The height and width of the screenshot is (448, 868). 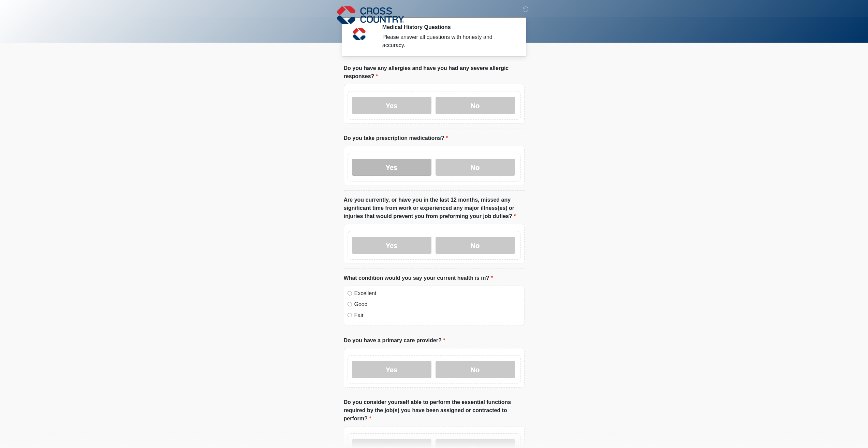 I want to click on label: Excellent, so click(x=438, y=293).